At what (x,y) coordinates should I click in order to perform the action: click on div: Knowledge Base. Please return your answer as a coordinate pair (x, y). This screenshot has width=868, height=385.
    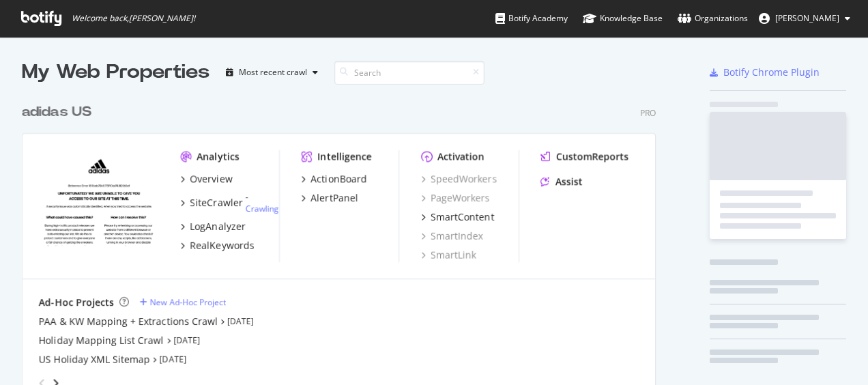
    Looking at the image, I should click on (622, 18).